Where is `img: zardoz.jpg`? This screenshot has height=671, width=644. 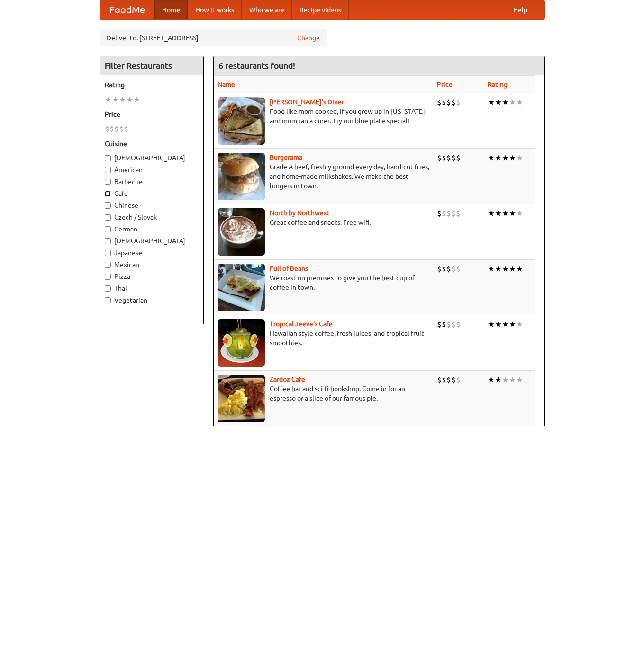
img: zardoz.jpg is located at coordinates (241, 398).